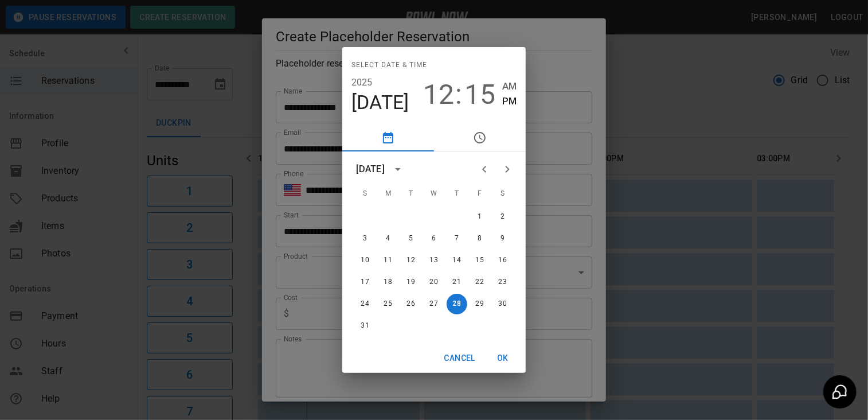 The height and width of the screenshot is (420, 868). Describe the element at coordinates (508, 170) in the screenshot. I see `button: Next month` at that location.